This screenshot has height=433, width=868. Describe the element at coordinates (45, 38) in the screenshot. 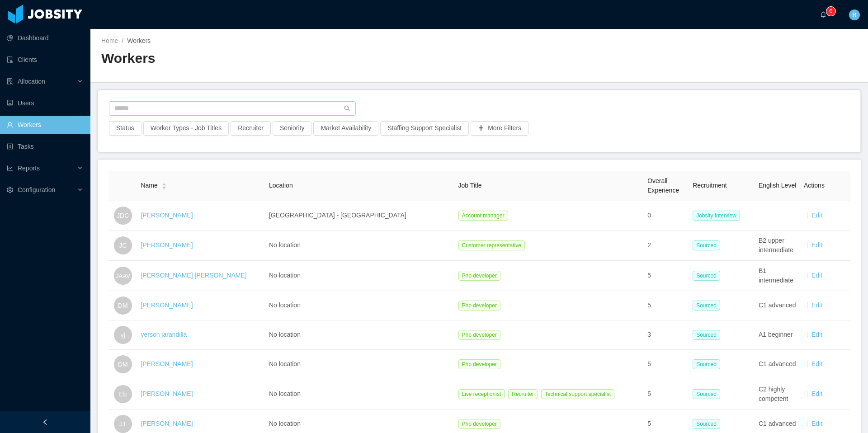

I see `a: icon: pie-chartDashboard` at that location.